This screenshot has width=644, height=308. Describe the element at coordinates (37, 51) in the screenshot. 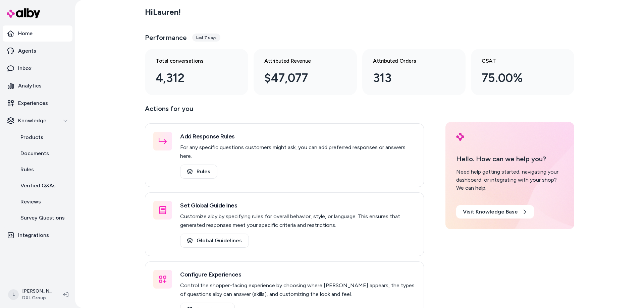

I see `a: Agents` at that location.